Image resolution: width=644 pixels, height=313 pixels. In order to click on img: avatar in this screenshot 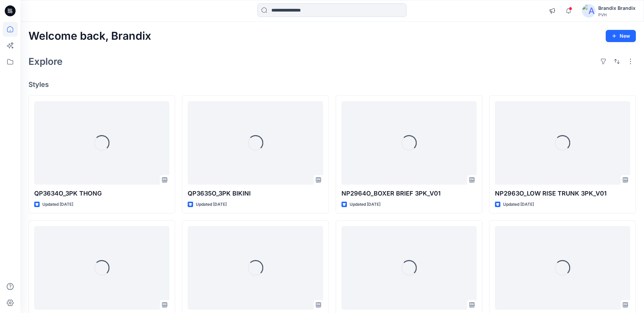, I will do `click(589, 11)`.